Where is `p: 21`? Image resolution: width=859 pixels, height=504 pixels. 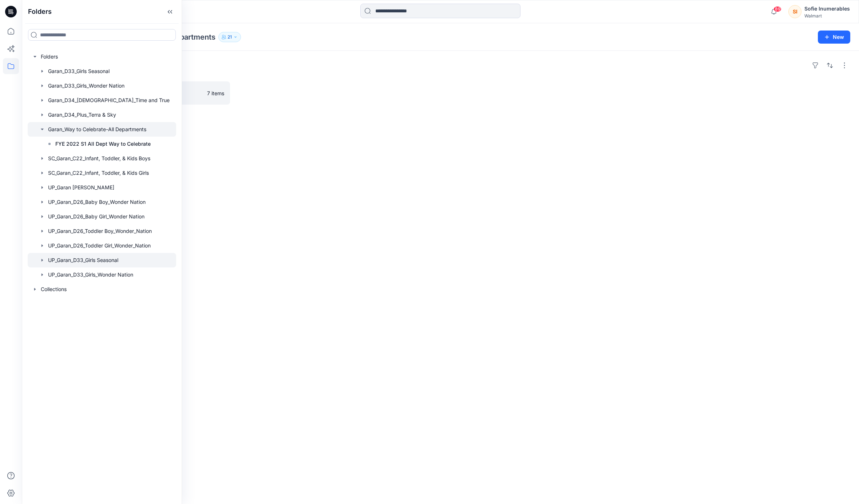 p: 21 is located at coordinates (230, 37).